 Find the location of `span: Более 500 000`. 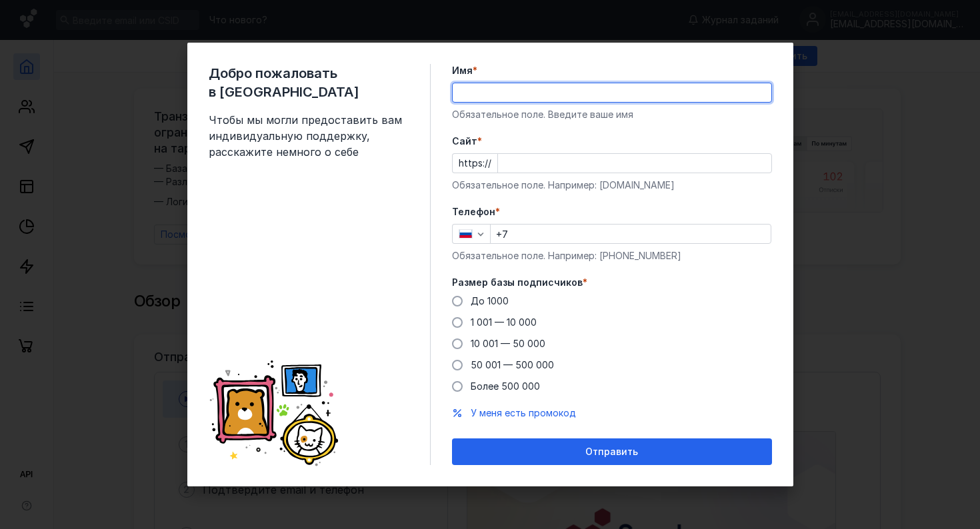

span: Более 500 000 is located at coordinates (505, 386).